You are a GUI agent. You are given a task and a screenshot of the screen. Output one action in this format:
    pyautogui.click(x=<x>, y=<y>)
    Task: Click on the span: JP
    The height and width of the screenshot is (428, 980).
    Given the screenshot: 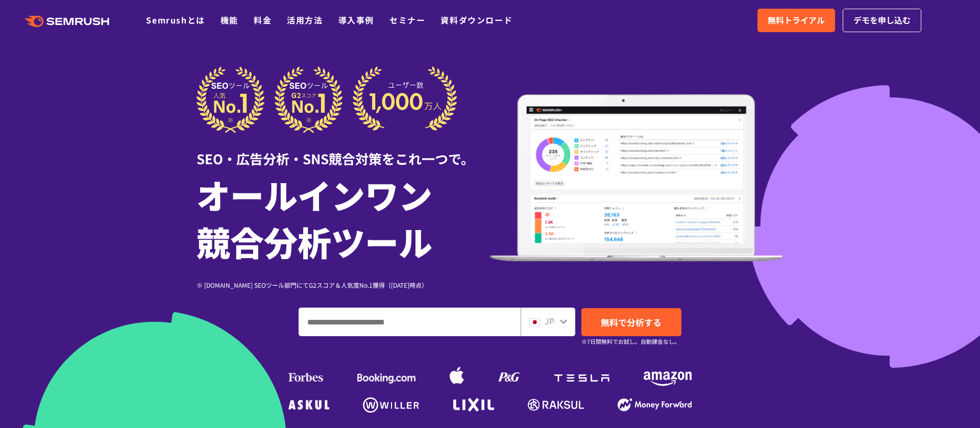 What is the action you would take?
    pyautogui.click(x=550, y=321)
    